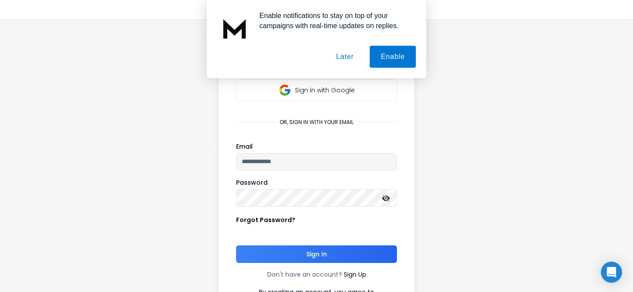 Image resolution: width=633 pixels, height=292 pixels. Describe the element at coordinates (244, 146) in the screenshot. I see `label: Email` at that location.